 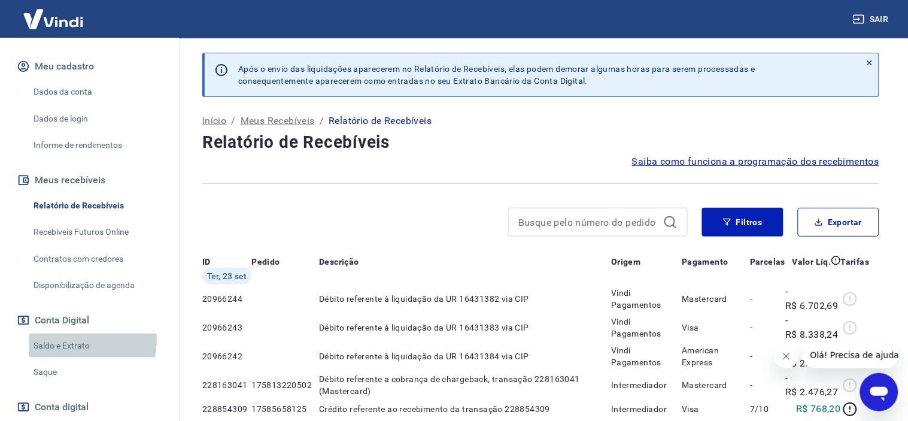 What do you see at coordinates (214, 121) in the screenshot?
I see `p: Início` at bounding box center [214, 121].